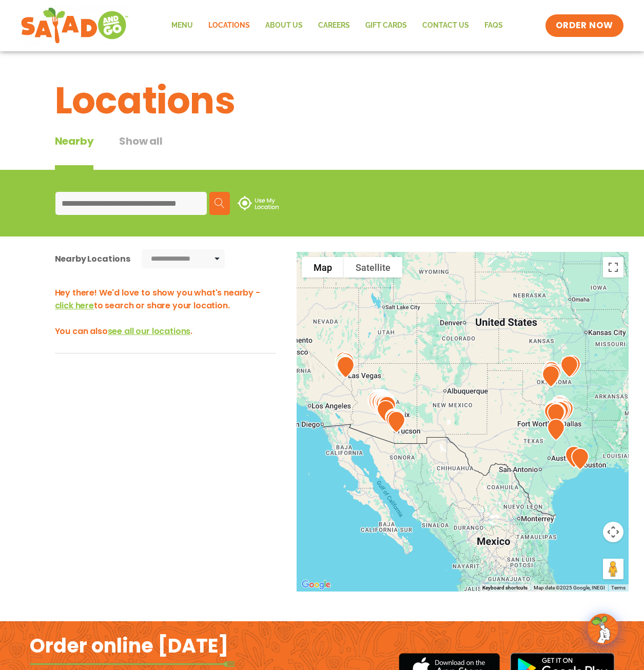 This screenshot has width=644, height=670. I want to click on button: Keyboard shortcuts, so click(505, 588).